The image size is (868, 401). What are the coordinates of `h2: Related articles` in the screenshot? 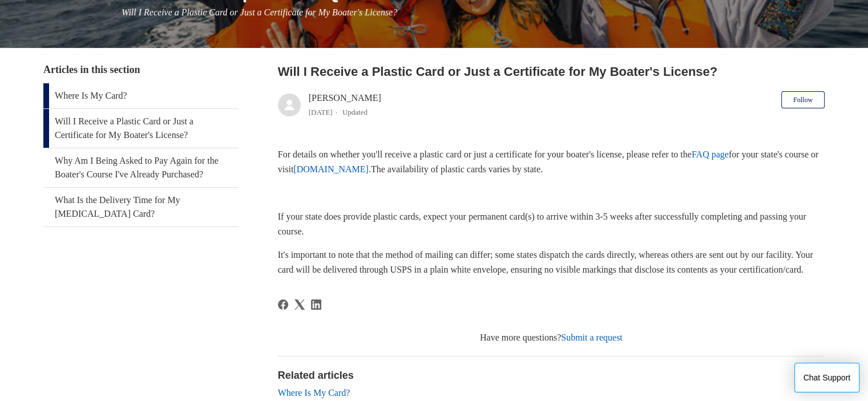 It's located at (552, 375).